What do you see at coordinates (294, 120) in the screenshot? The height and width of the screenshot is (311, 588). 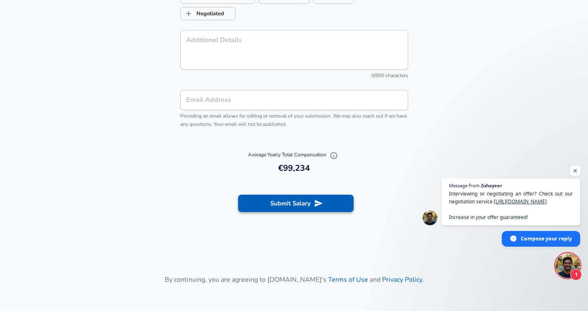 I see `span: Providing an email allows for editing or removal of your submission. We may also reach out if we ...` at bounding box center [294, 120].